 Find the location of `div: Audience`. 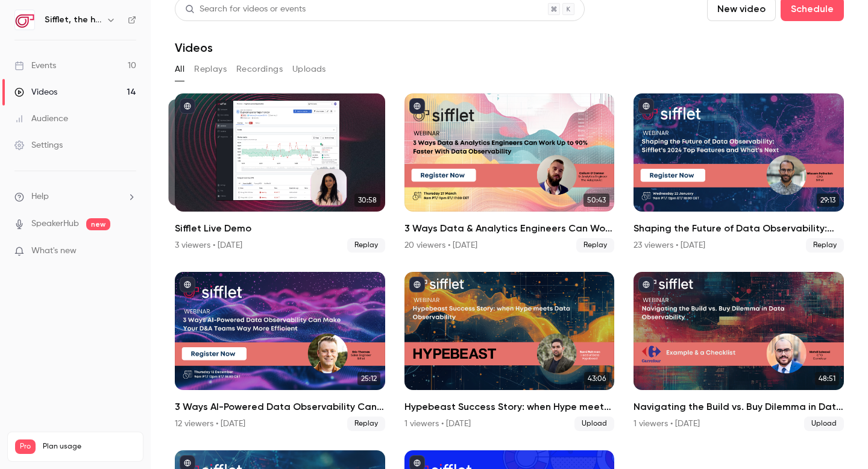

div: Audience is located at coordinates (41, 119).